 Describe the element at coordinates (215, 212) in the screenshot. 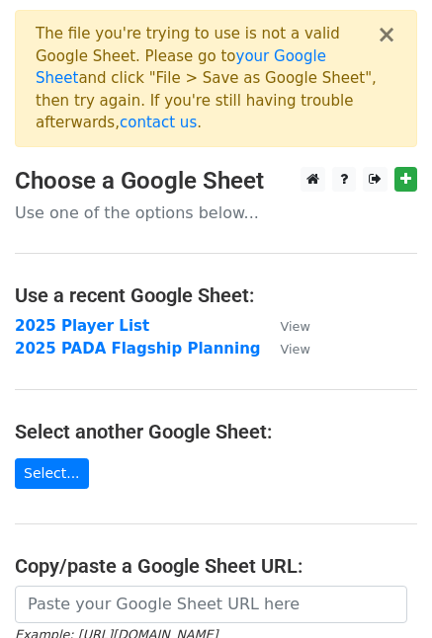

I see `p: Use one of the options below...` at that location.